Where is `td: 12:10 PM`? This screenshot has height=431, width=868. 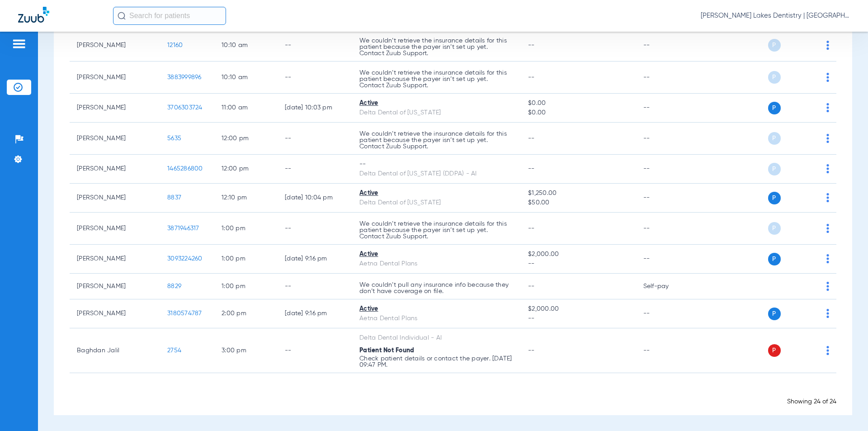
td: 12:10 PM is located at coordinates (246, 198).